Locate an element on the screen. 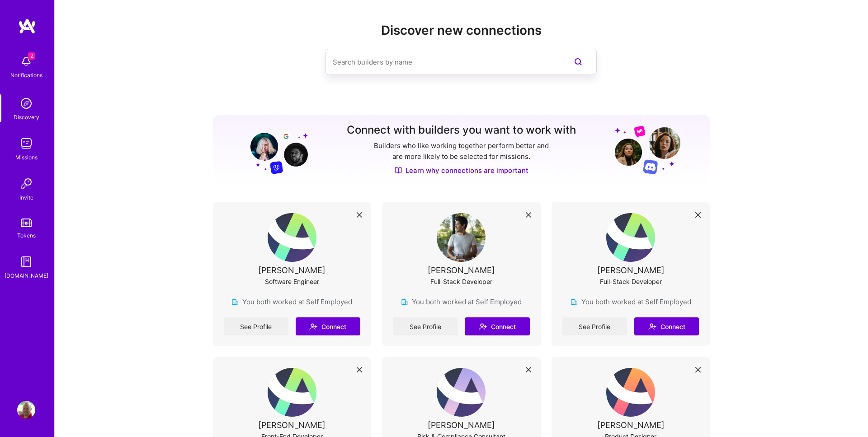 This screenshot has width=868, height=437. div: Invite is located at coordinates (26, 198).